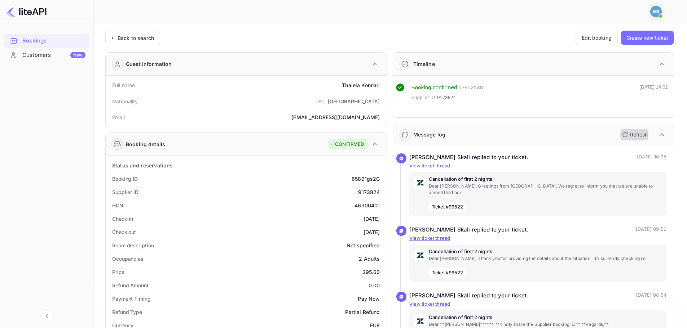 The width and height of the screenshot is (687, 328). I want to click on div: Timeline, so click(424, 64).